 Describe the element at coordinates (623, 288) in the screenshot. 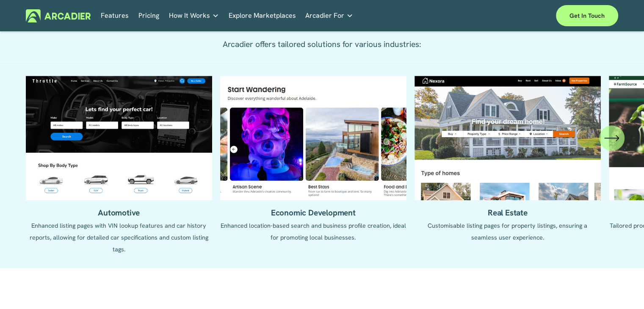

I see `div: Chat Widget` at that location.